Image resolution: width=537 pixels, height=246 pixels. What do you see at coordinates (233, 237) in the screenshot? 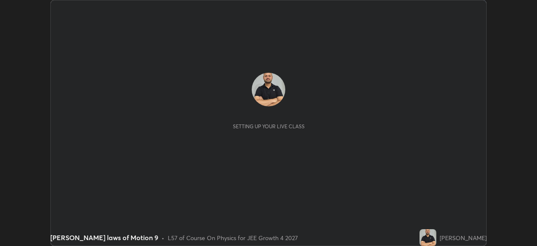
I see `div: L57 of Course On Physics for JEE Growth 4 2027` at bounding box center [233, 237].